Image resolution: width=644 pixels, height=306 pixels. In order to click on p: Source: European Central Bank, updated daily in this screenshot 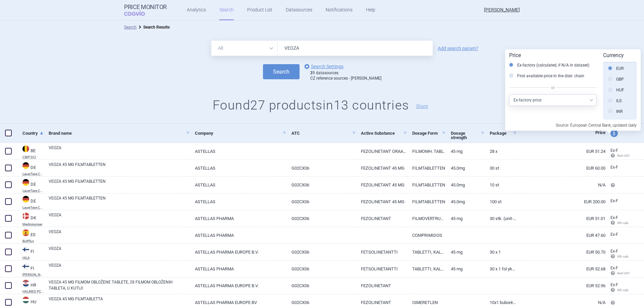, I will do `click(573, 123)`.